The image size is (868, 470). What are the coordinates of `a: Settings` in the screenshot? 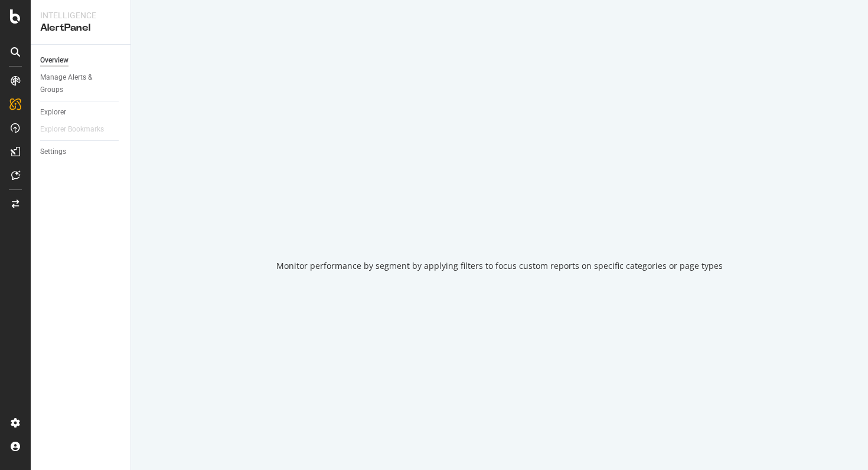 It's located at (81, 152).